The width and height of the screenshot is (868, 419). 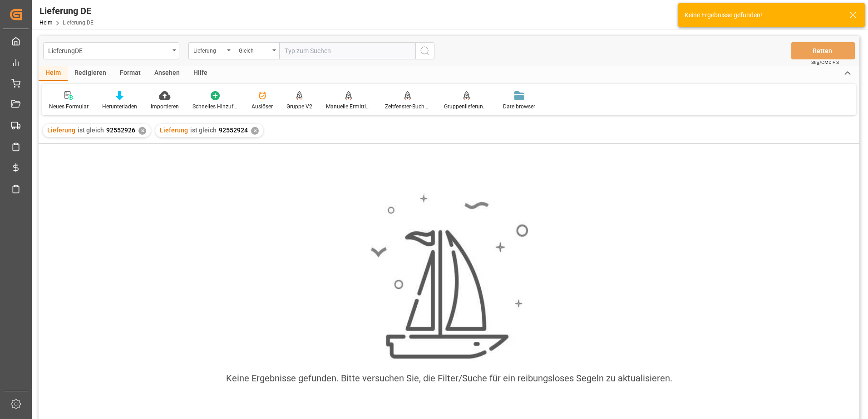 I want to click on div: Lieferung DE, so click(x=67, y=11).